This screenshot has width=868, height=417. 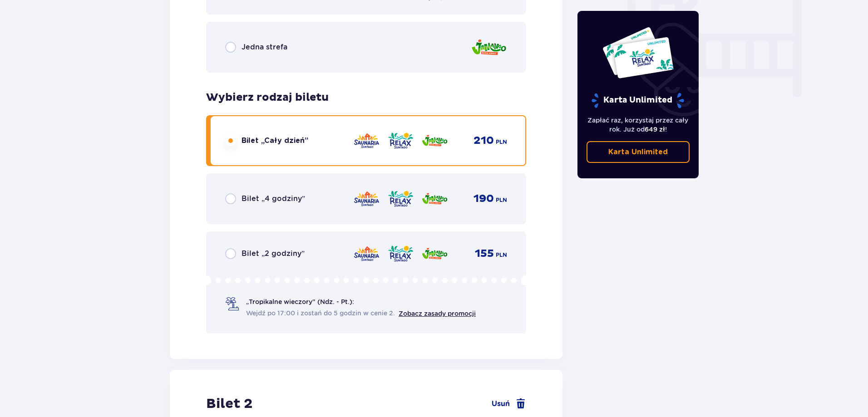 What do you see at coordinates (275, 140) in the screenshot?
I see `span: Bilet „Cały dzień”` at bounding box center [275, 140].